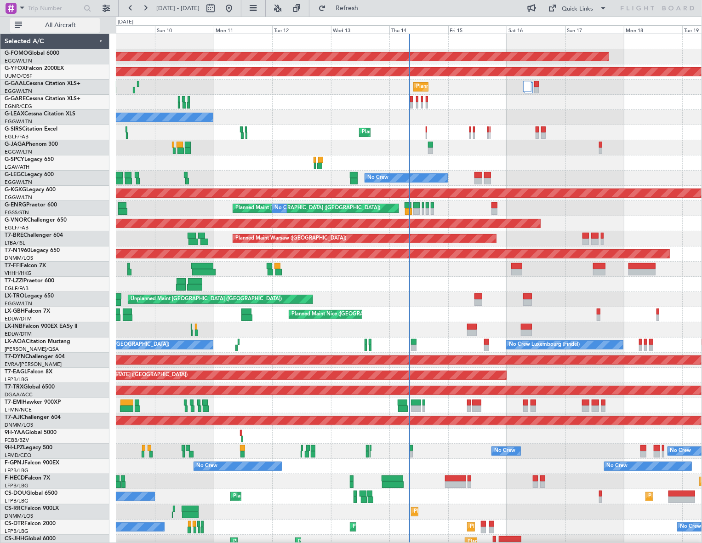 The height and width of the screenshot is (543, 702). What do you see at coordinates (25, 266) in the screenshot?
I see `a: T7-FFIFalcon 7X` at bounding box center [25, 266].